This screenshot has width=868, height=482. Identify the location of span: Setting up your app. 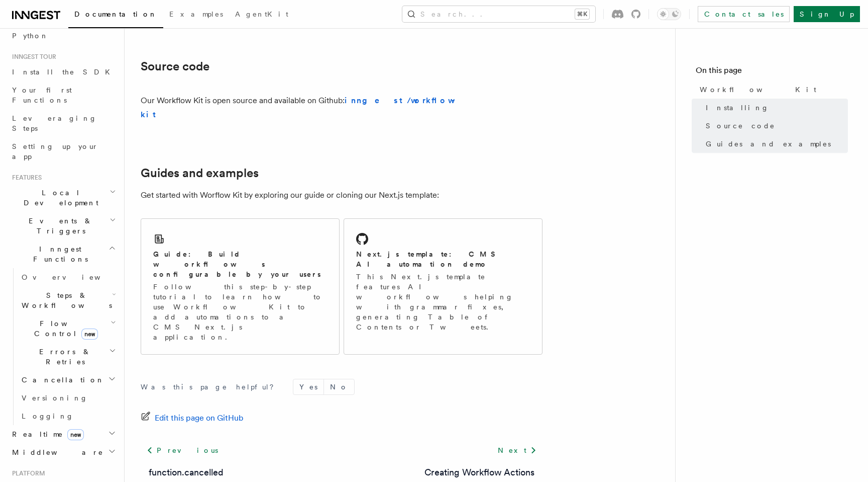
(55, 152).